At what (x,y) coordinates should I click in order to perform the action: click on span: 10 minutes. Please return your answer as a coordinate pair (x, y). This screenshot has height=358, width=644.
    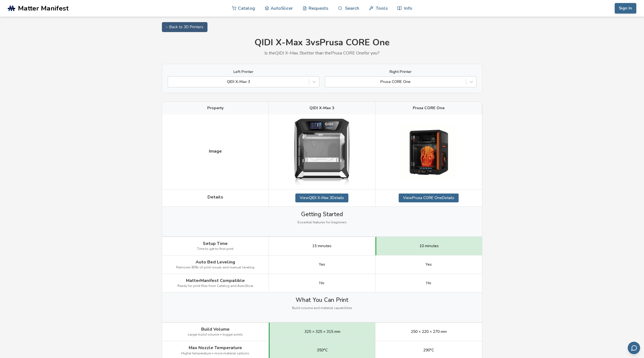
    Looking at the image, I should click on (429, 246).